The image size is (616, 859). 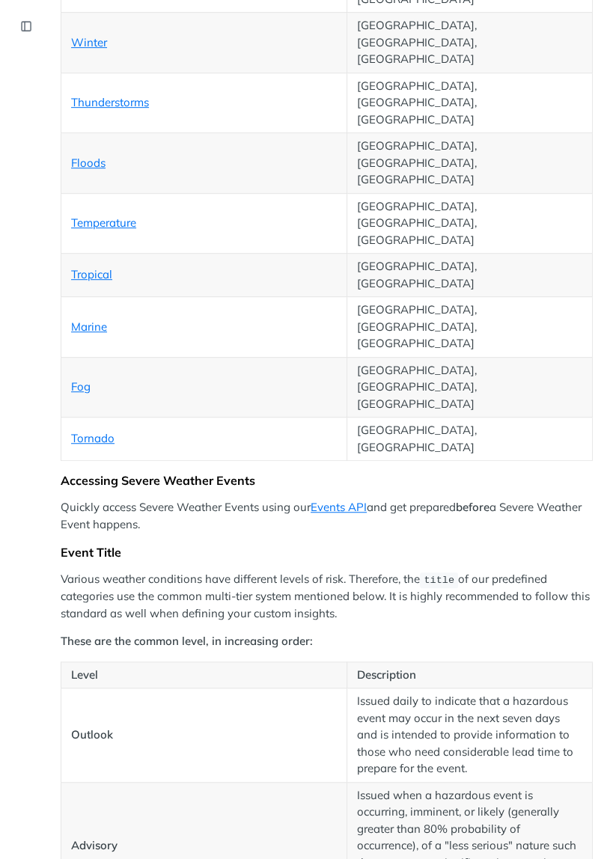 What do you see at coordinates (81, 386) in the screenshot?
I see `a: Fog` at bounding box center [81, 386].